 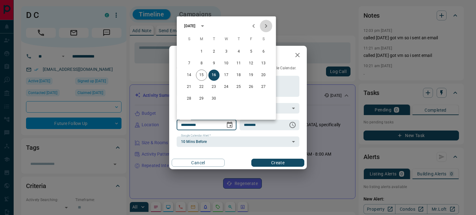 What do you see at coordinates (226, 75) in the screenshot?
I see `button: 17` at bounding box center [226, 75].